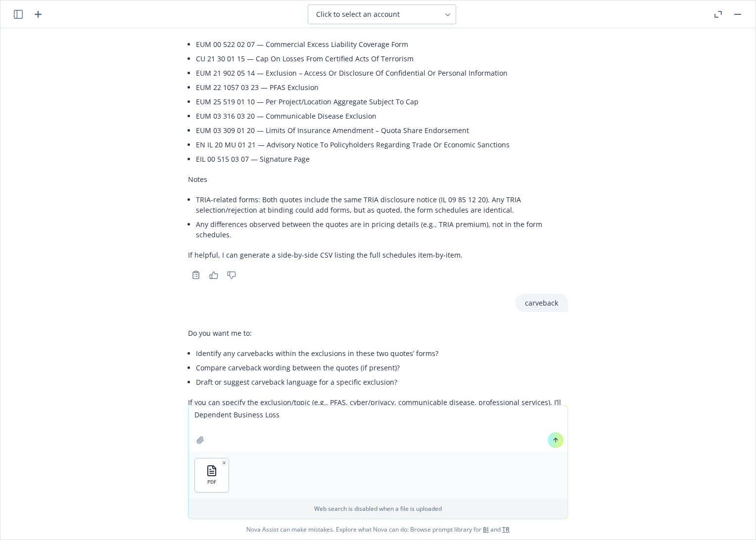 This screenshot has width=756, height=540. I want to click on li: EUM 22 1057 03 23 — PFAS Exclusion, so click(382, 87).